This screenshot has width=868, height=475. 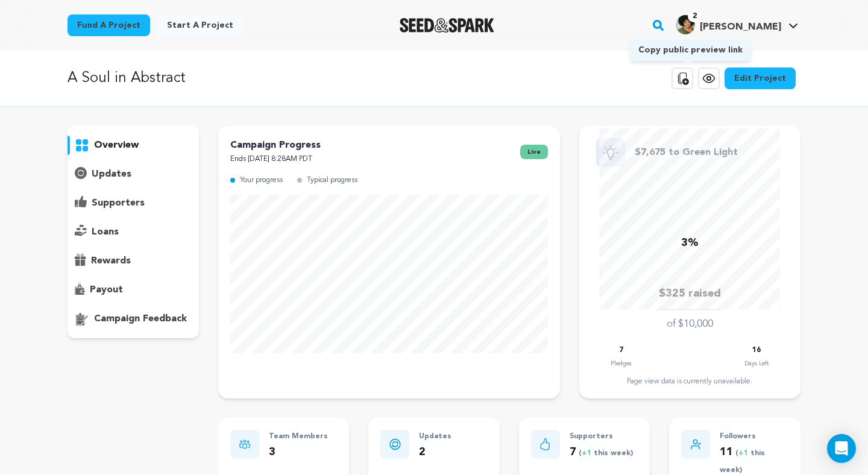 What do you see at coordinates (332, 181) in the screenshot?
I see `p: Typical progress` at bounding box center [332, 181].